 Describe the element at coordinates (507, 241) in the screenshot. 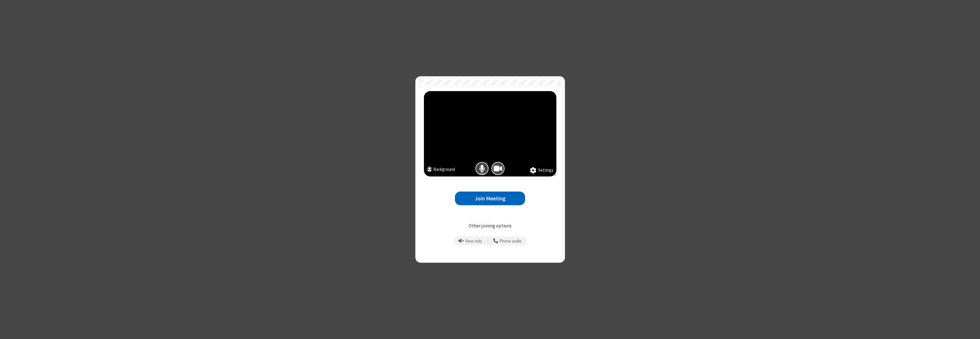

I see `button: Use your phone for mic and speaker while you view the meeting on this device.` at that location.